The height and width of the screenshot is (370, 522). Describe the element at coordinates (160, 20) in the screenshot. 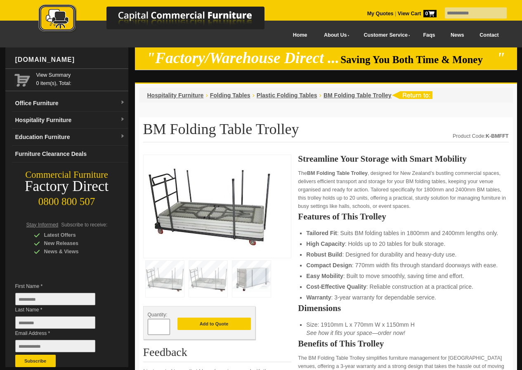

I see `a: Capital Commercial Furniture Logo` at that location.